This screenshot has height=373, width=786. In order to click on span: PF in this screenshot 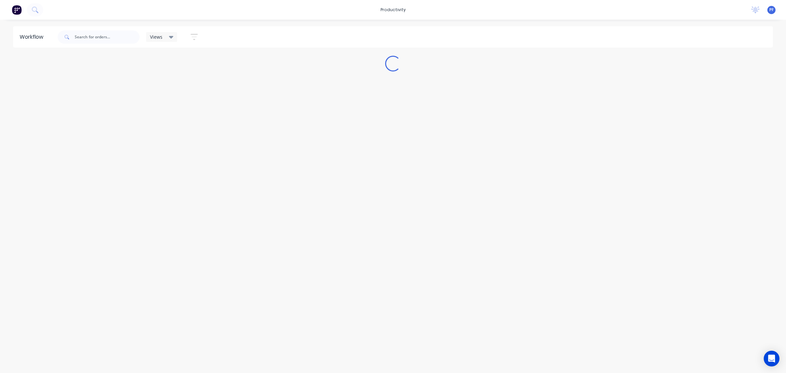, I will do `click(771, 10)`.